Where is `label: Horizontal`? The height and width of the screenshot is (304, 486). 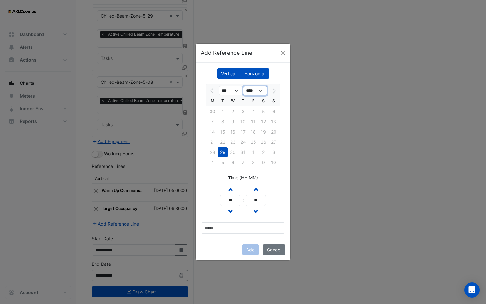
label: Horizontal is located at coordinates (255, 73).